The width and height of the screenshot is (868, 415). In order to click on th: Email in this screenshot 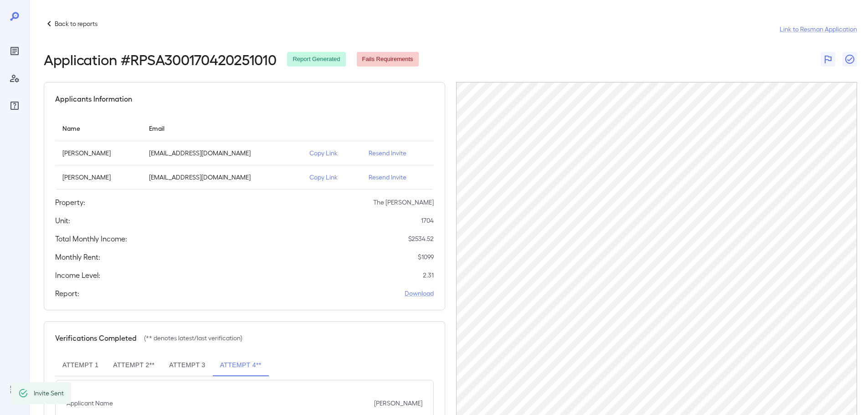, I will do `click(222, 128)`.